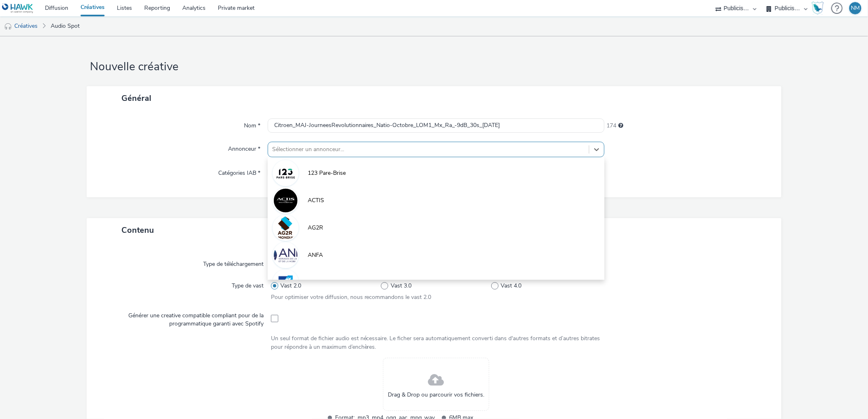 This screenshot has height=419, width=868. Describe the element at coordinates (611, 126) in the screenshot. I see `span: 174` at that location.